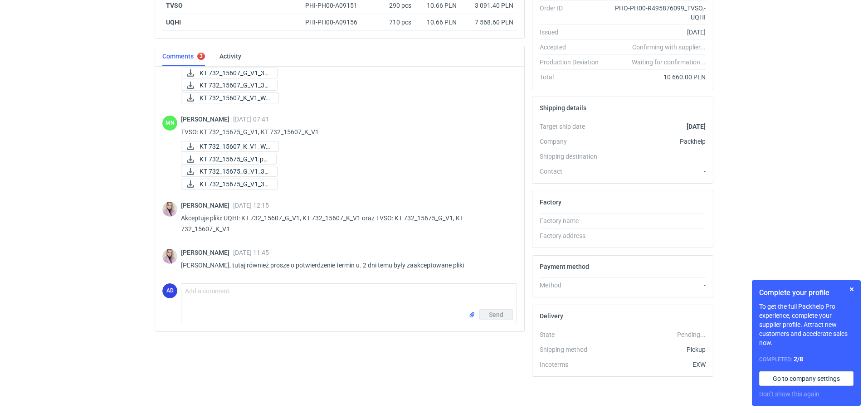 The height and width of the screenshot is (413, 868). I want to click on div: 7 568.60 PLN, so click(488, 22).